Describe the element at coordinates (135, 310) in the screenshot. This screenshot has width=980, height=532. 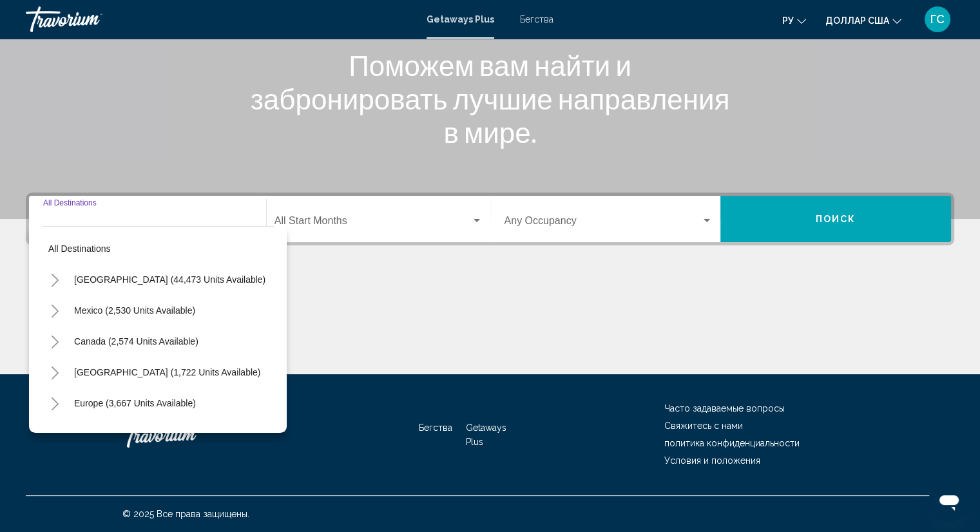
I see `span: Mexico (2,530 units available)` at that location.